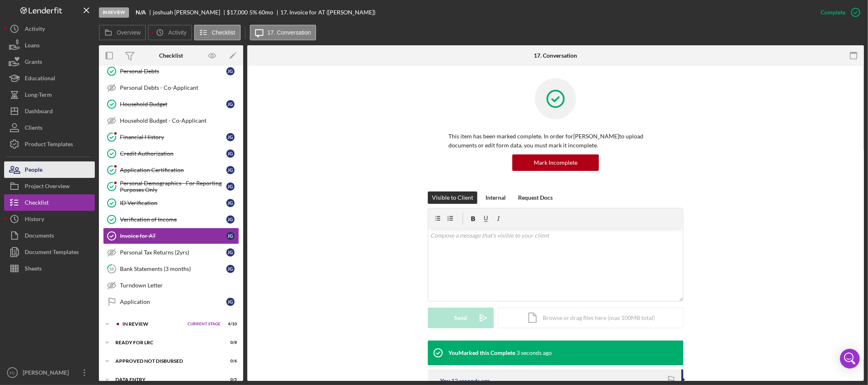  I want to click on div: Credit Authorization, so click(173, 154).